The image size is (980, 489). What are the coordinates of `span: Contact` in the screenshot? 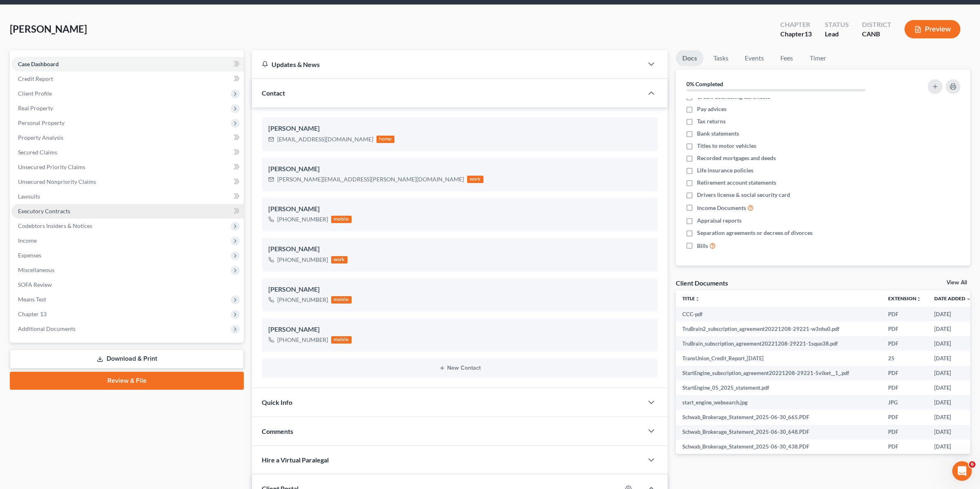 It's located at (273, 92).